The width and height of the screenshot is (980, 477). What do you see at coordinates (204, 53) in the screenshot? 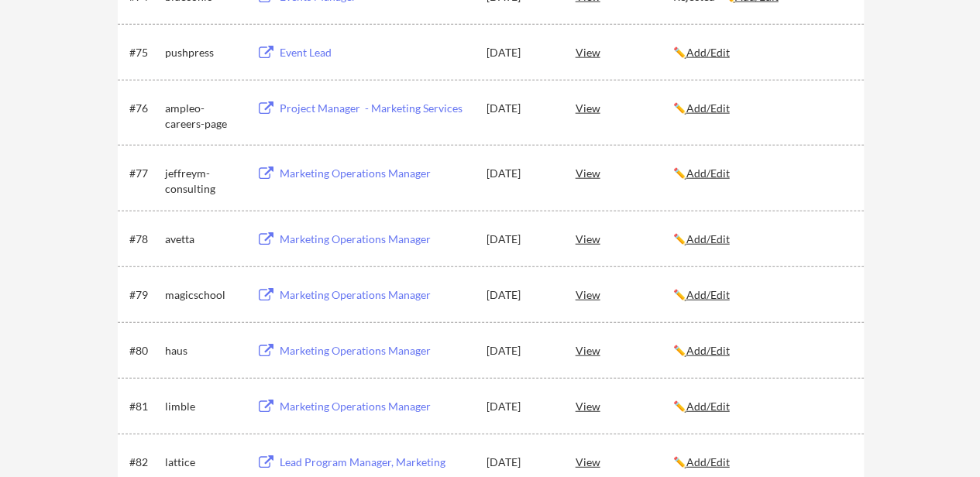
I see `div: pushpress` at bounding box center [204, 53].